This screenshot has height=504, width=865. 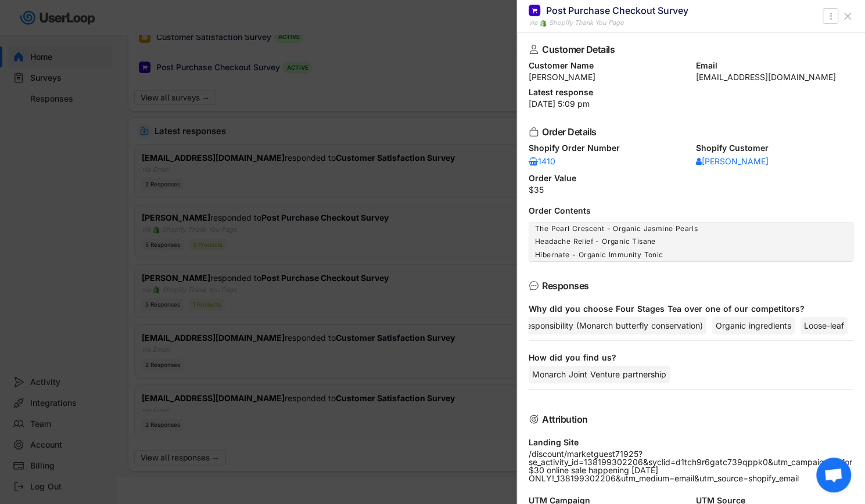 What do you see at coordinates (691, 178) in the screenshot?
I see `div: Order Value` at bounding box center [691, 178].